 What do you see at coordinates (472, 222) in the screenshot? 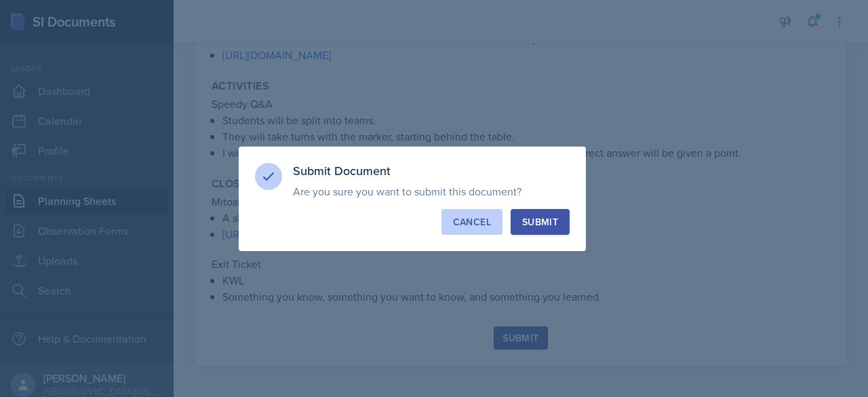
I see `button: Cancel` at bounding box center [472, 222].